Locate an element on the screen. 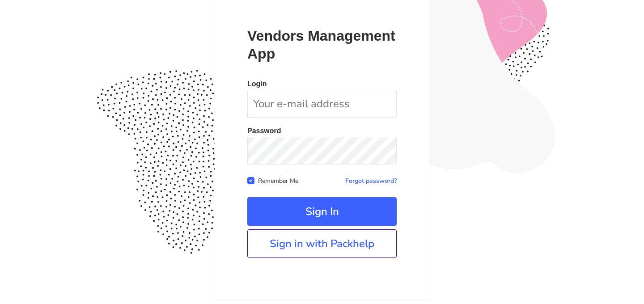 This screenshot has width=644, height=304. label: Remember Me is located at coordinates (278, 180).